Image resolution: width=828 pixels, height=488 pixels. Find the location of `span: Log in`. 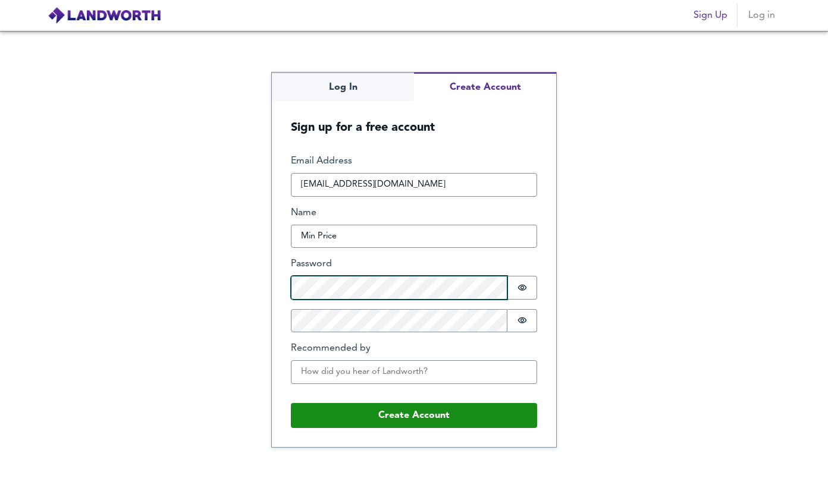

span: Log in is located at coordinates (761, 15).